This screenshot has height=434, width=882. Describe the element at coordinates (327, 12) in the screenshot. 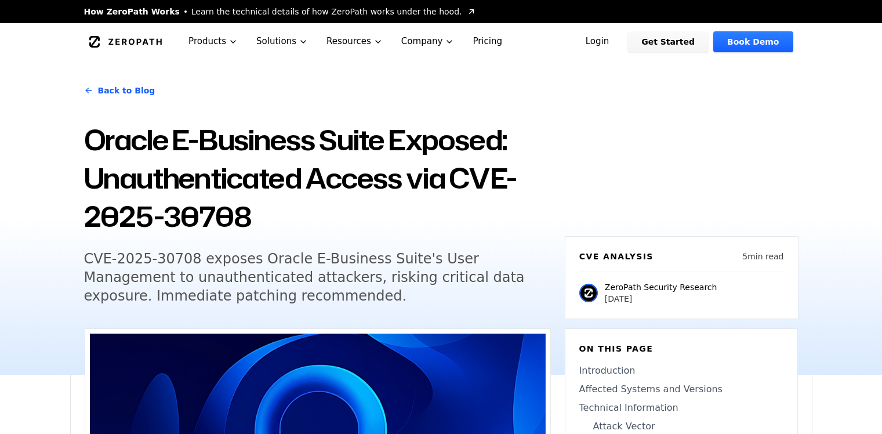

I see `span: Learn the technical details of how ZeroPath works under the hood.` at that location.